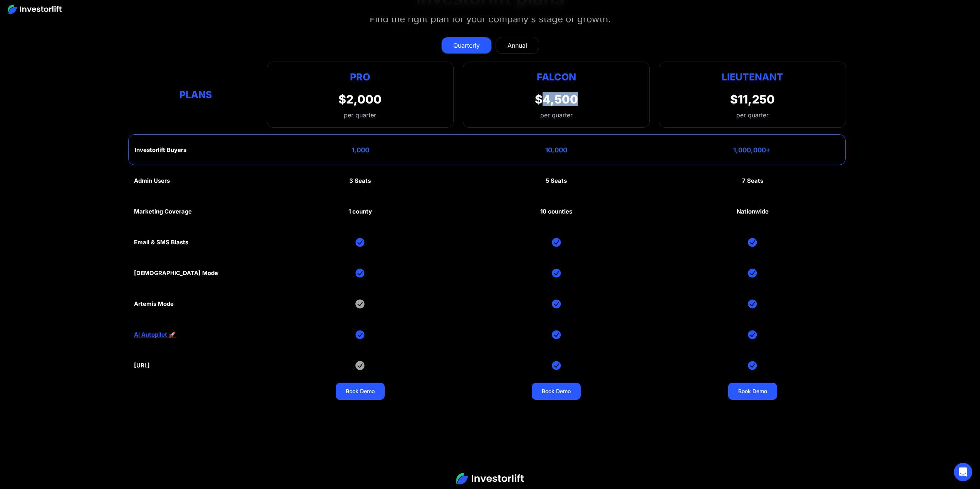 Image resolution: width=980 pixels, height=489 pixels. What do you see at coordinates (360, 77) in the screenshot?
I see `div: Pro` at bounding box center [360, 77].